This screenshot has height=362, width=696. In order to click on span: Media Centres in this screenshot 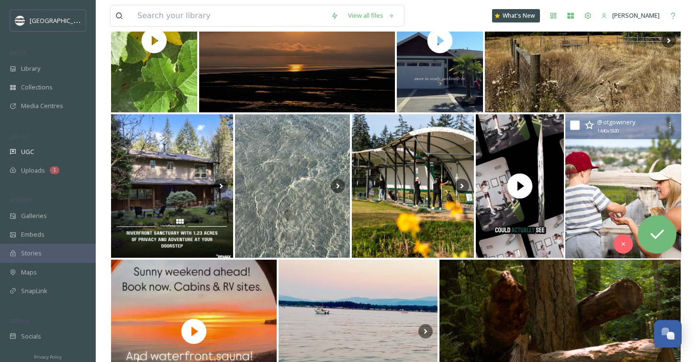, I will do `click(42, 106)`.